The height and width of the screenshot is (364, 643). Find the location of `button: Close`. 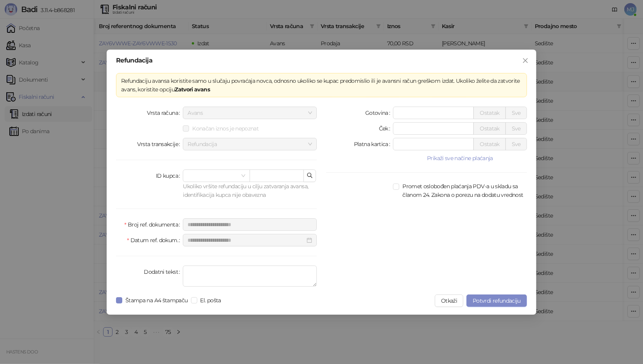

button: Close is located at coordinates (525, 60).